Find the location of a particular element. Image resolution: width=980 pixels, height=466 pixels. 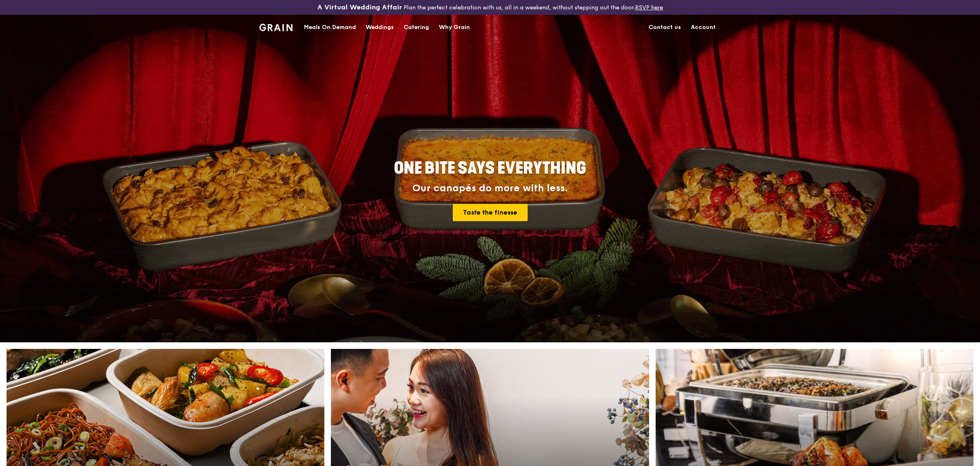

div: Plan the perfect celebration with us, all in a weekend, without stepping out the door. is located at coordinates (490, 7).